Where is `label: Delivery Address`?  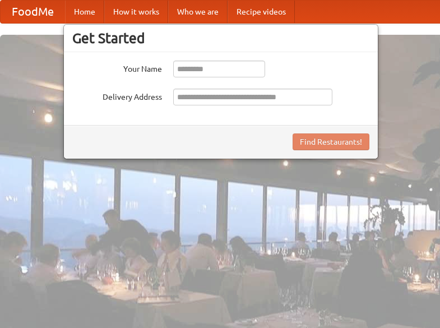
label: Delivery Address is located at coordinates (117, 95).